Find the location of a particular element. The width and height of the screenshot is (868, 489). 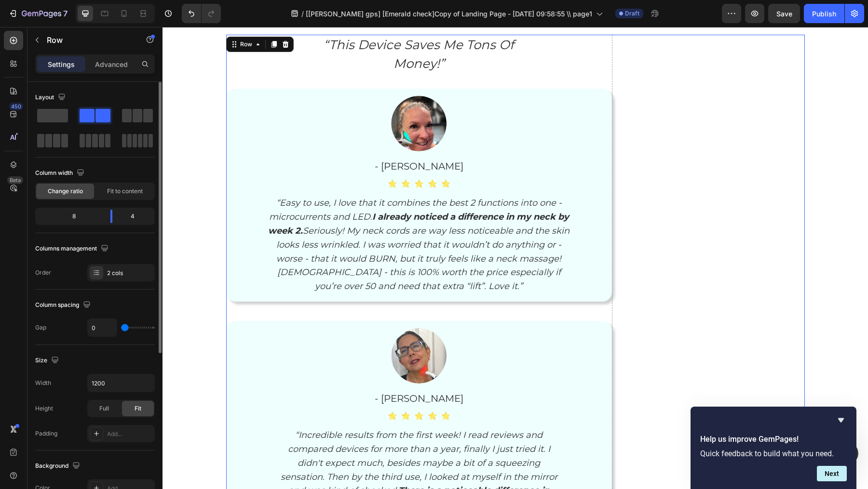

i: sensation. Then by the third use, I looked at myself in the mirror is located at coordinates (257, 450).